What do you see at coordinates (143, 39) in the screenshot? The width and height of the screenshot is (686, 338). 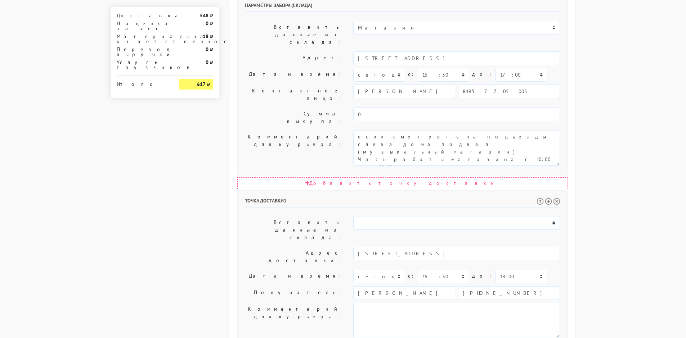 I see `div: Материальная ответственность` at bounding box center [143, 39].